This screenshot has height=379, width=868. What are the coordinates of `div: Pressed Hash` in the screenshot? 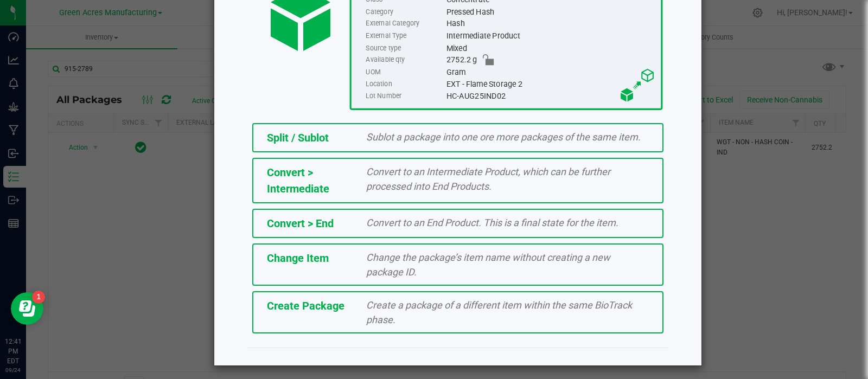 It's located at (550, 12).